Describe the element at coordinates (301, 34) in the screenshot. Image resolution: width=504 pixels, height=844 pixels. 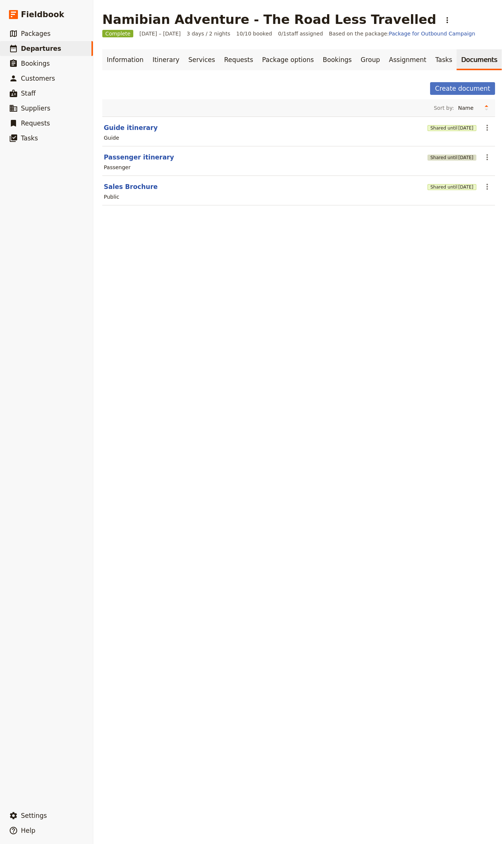
I see `span: 0 / 1 staff assigned` at that location.